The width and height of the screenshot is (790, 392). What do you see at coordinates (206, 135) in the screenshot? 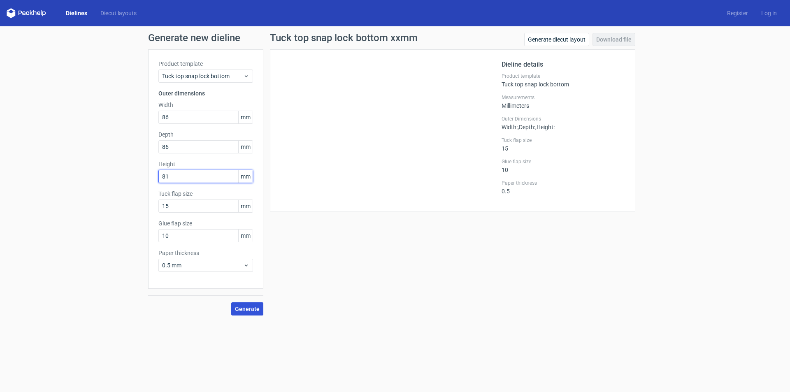
I see `label: Depth` at bounding box center [206, 135].